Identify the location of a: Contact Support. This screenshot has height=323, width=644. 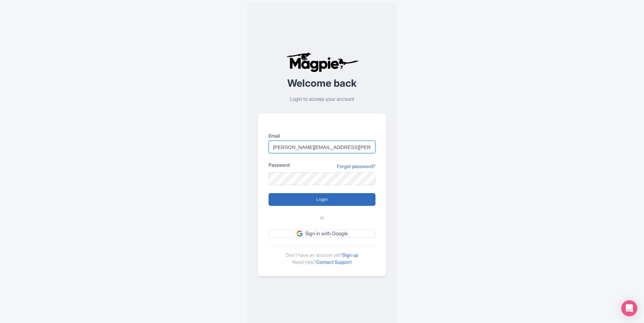
(334, 262).